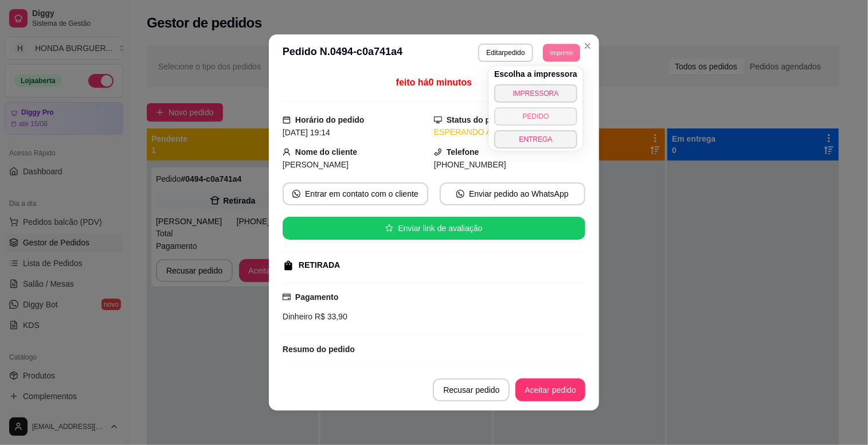 Image resolution: width=868 pixels, height=445 pixels. I want to click on span: Dinheiro, so click(298, 316).